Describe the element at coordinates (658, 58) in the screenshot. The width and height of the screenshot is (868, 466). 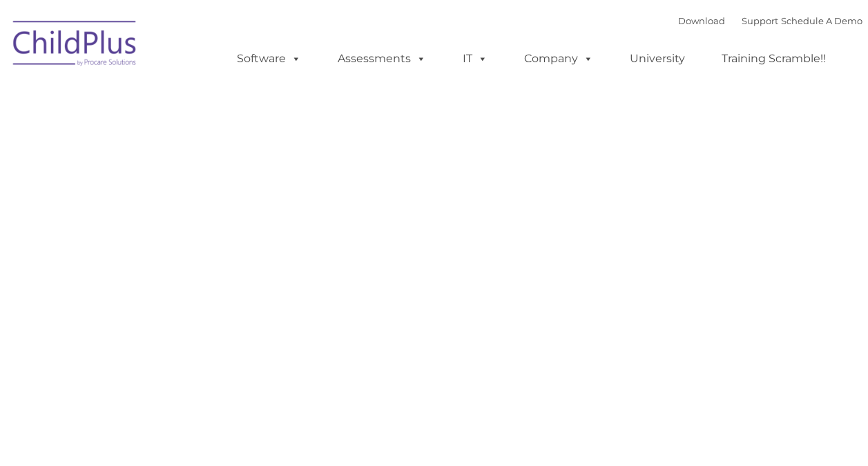
I see `a: University` at that location.